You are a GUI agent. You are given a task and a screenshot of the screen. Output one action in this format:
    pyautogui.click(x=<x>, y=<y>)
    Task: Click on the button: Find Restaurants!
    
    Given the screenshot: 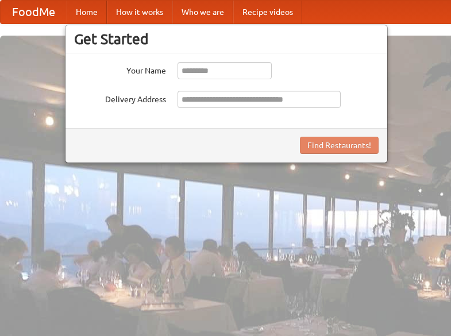 What is the action you would take?
    pyautogui.click(x=339, y=145)
    